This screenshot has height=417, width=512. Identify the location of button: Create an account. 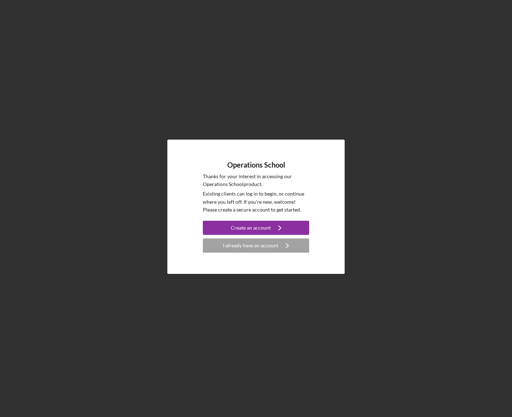
(256, 228).